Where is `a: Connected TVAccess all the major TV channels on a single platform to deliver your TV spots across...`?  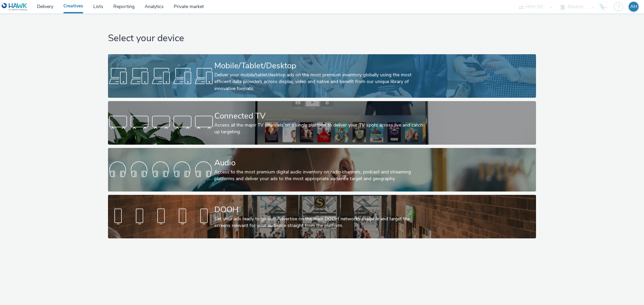
a: Connected TVAccess all the major TV channels on a single platform to deliver your TV spots across... is located at coordinates (321, 123).